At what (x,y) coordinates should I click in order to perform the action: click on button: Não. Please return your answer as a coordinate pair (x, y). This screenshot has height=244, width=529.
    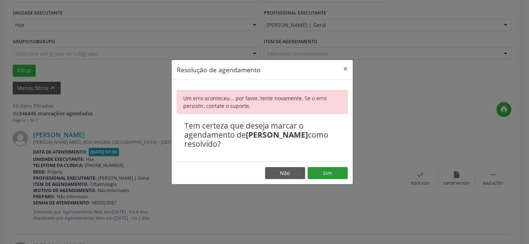
    Looking at the image, I should click on (285, 173).